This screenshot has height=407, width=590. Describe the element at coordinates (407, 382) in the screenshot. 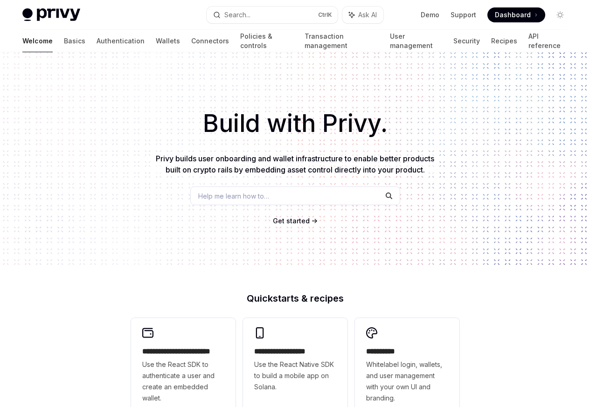

I see `span: Whitelabel login, wallets, and user management with your own UI and branding.` at that location.